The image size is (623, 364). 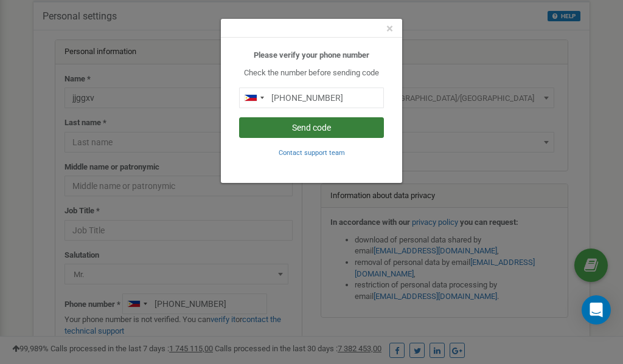 I want to click on button: Close, so click(x=389, y=29).